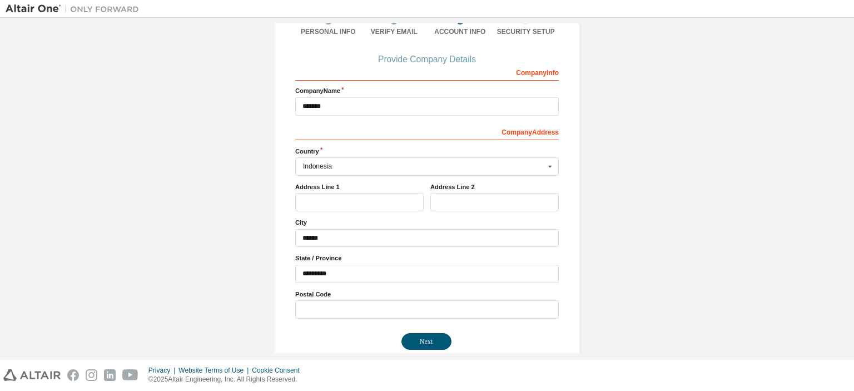  Describe the element at coordinates (427, 258) in the screenshot. I see `label: State / Province` at that location.